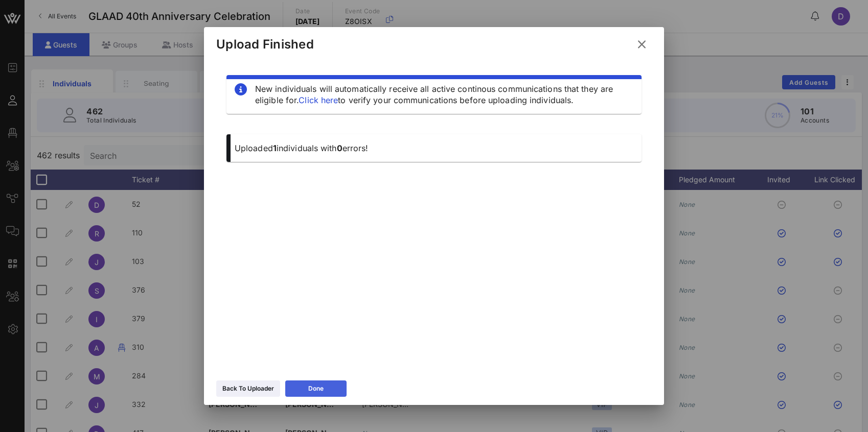  Describe the element at coordinates (444, 94) in the screenshot. I see `div: New individuals will automatically receive all active continous communications that they are elig...` at that location.